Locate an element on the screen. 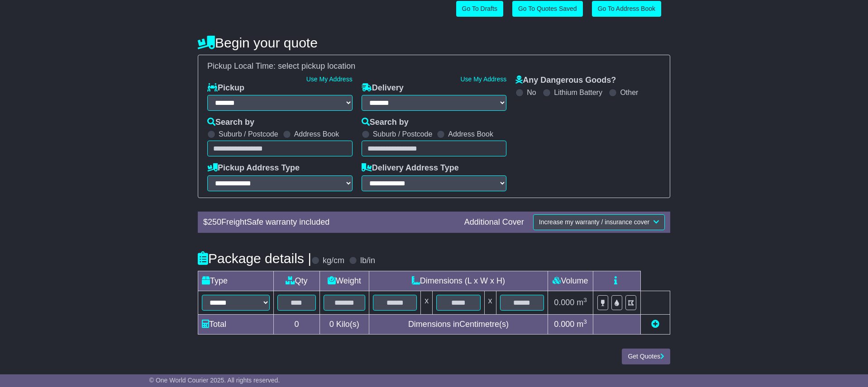 The width and height of the screenshot is (868, 387). a: Go To Address Book is located at coordinates (626, 9).